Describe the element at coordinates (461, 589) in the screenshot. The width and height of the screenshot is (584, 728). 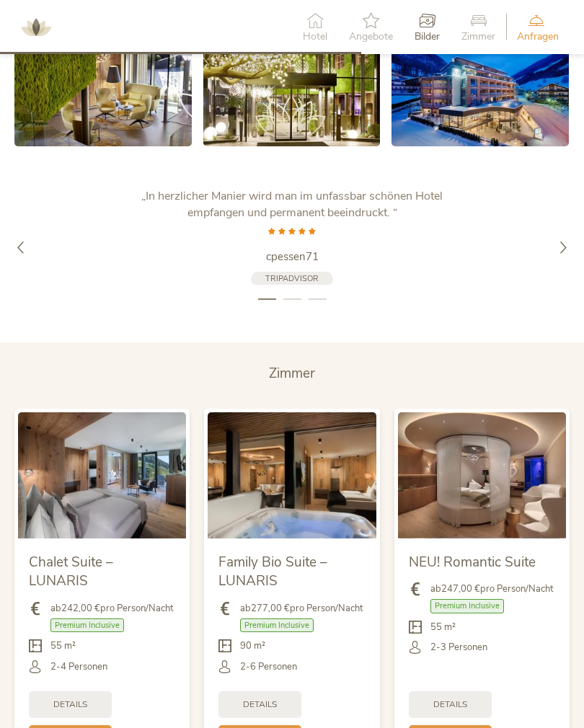
I see `b: 247,00 €` at that location.